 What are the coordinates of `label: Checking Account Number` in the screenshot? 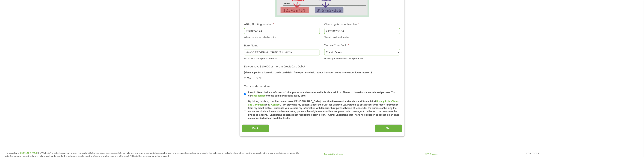 It's located at (342, 24).